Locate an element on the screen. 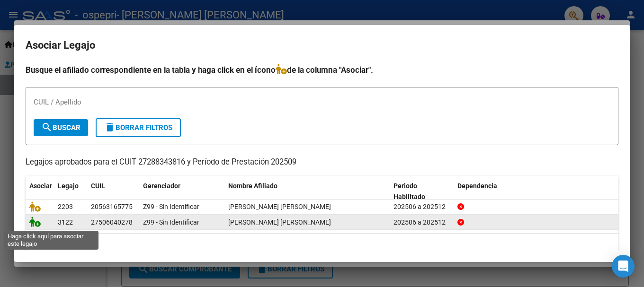 The image size is (644, 287). span: 3122 is located at coordinates (66, 222).